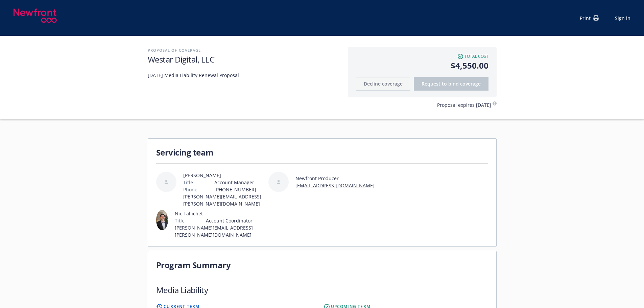  Describe the element at coordinates (383, 84) in the screenshot. I see `button: Decline coverage` at that location.